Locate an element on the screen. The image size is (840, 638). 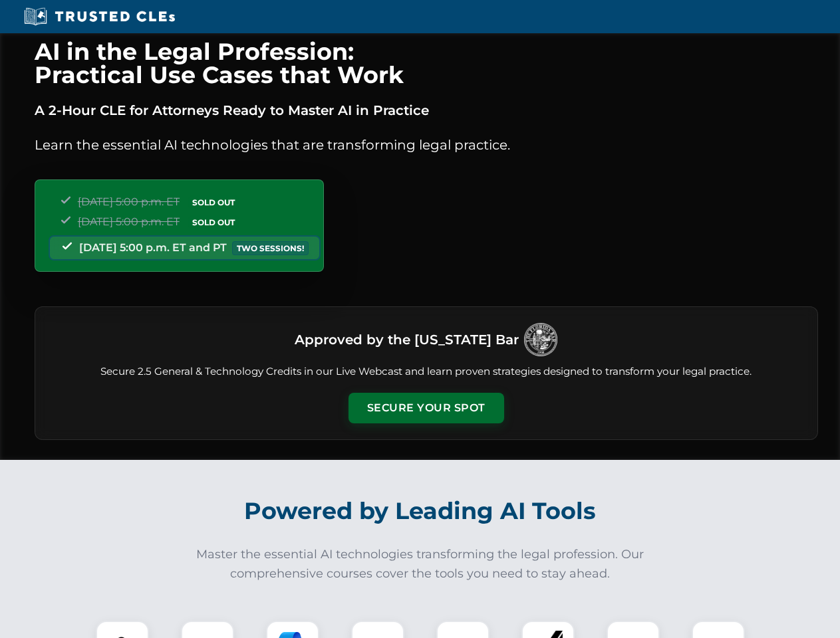
img: Trusted CLEs is located at coordinates (99, 17).